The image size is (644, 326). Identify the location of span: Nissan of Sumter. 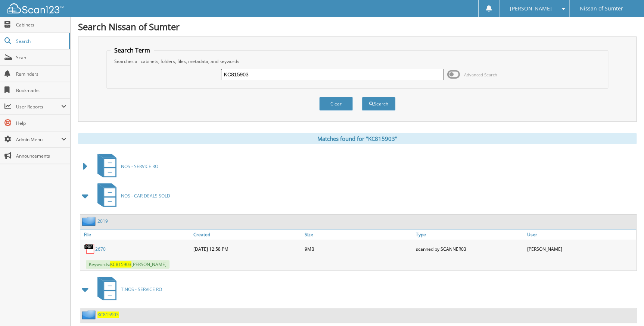
(601, 9).